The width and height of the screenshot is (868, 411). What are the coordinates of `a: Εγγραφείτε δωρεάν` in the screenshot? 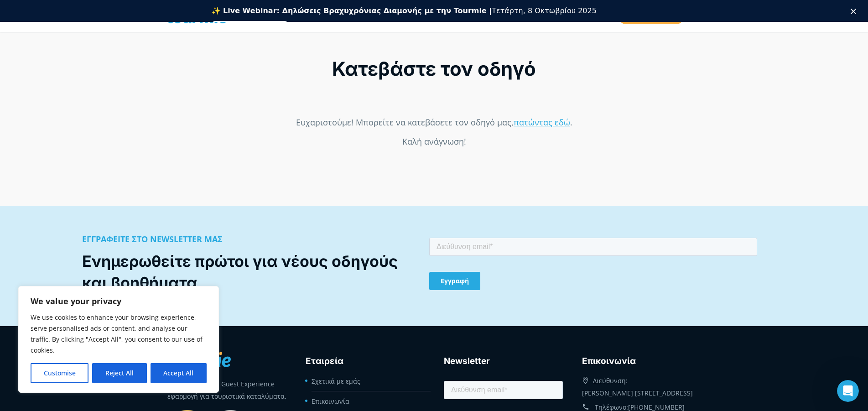 It's located at (250, 27).